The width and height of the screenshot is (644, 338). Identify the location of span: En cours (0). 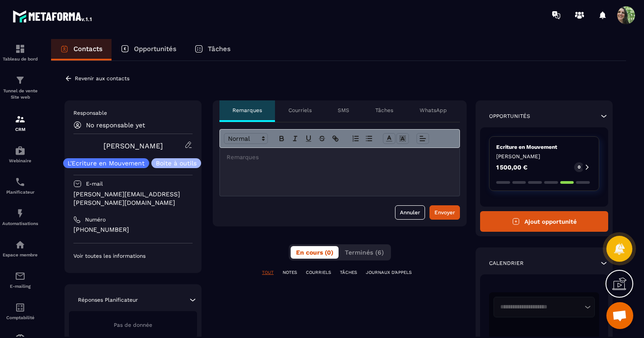
(314, 252).